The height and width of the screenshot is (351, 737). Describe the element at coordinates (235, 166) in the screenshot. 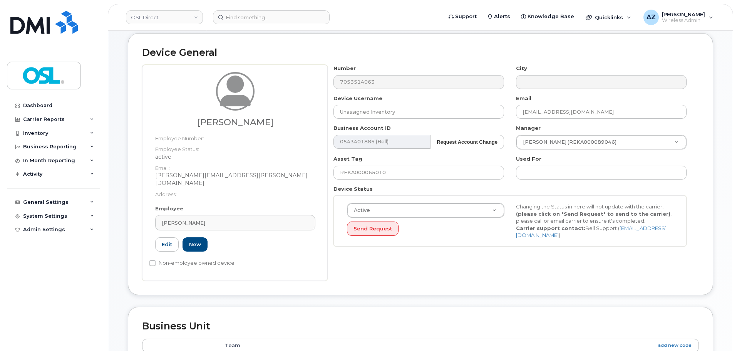

I see `dt: Email:` at that location.